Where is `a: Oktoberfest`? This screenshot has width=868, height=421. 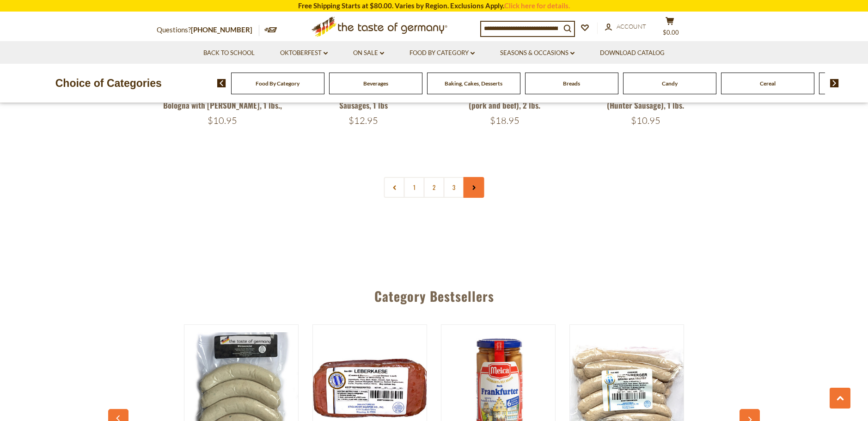
a: Oktoberfest is located at coordinates (304, 53).